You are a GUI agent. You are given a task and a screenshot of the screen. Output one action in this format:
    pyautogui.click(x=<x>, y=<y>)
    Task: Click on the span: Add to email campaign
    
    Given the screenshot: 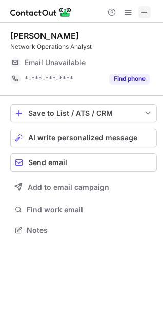 What is the action you would take?
    pyautogui.click(x=68, y=187)
    